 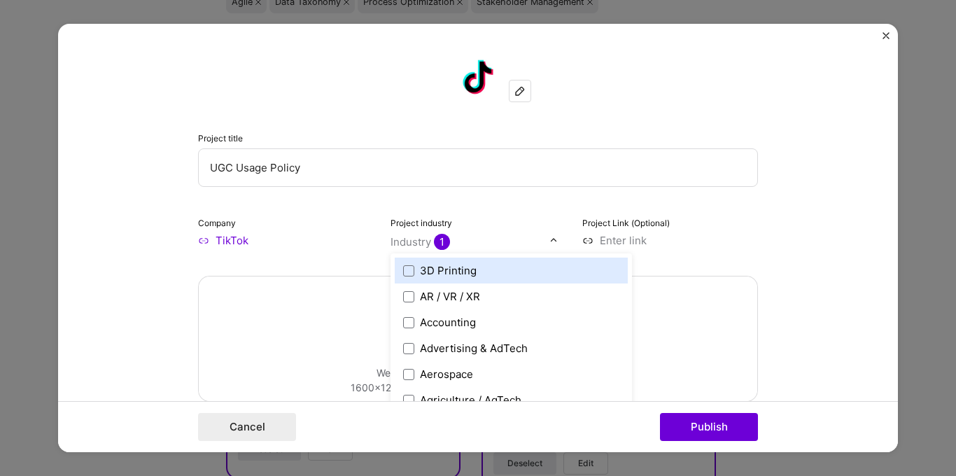 What do you see at coordinates (474, 348) in the screenshot?
I see `div: Advertising & AdTech` at bounding box center [474, 348].